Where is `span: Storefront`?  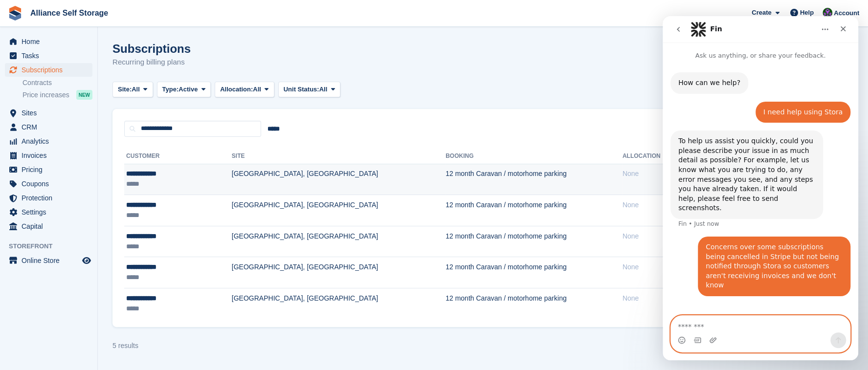
span: Storefront is located at coordinates (53, 247).